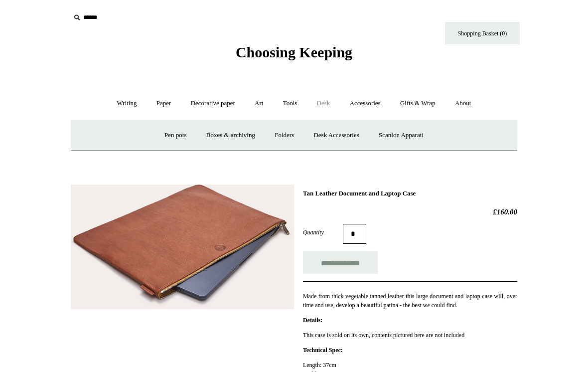  Describe the element at coordinates (323, 103) in the screenshot. I see `a: Desk` at that location.